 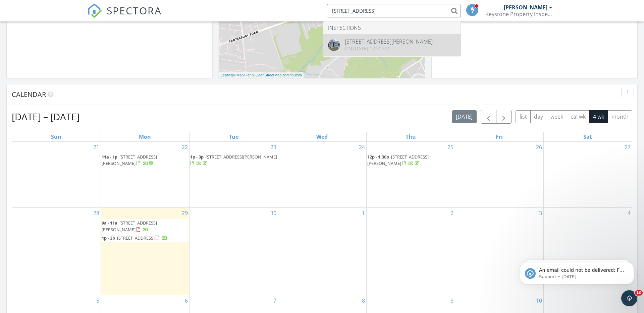 I want to click on button: 4 wk, so click(x=598, y=117).